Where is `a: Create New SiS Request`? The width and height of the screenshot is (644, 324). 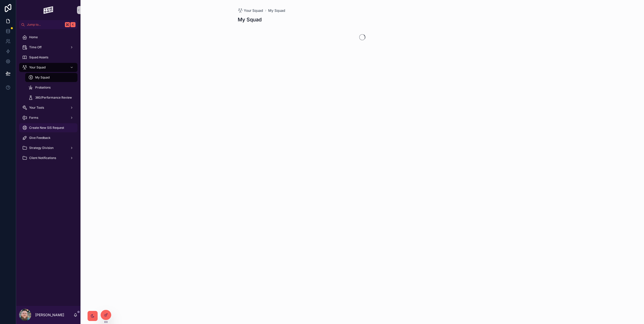
a: Create New SiS Request is located at coordinates (48, 128).